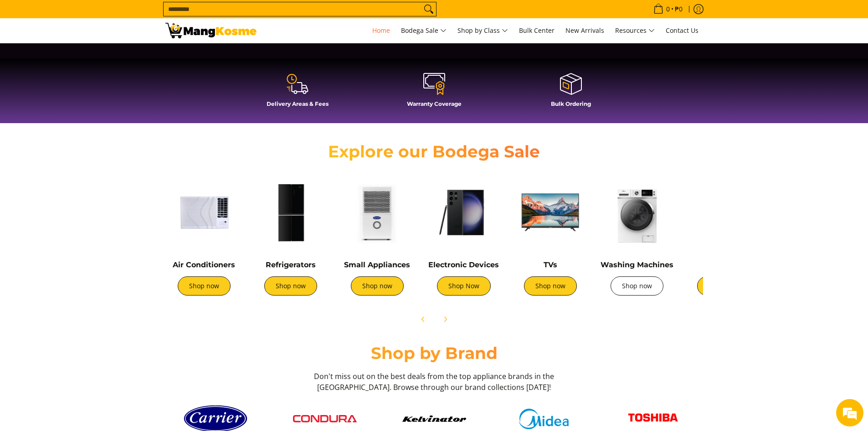 The width and height of the screenshot is (868, 431). What do you see at coordinates (584, 30) in the screenshot?
I see `span: New Arrivals` at bounding box center [584, 30].